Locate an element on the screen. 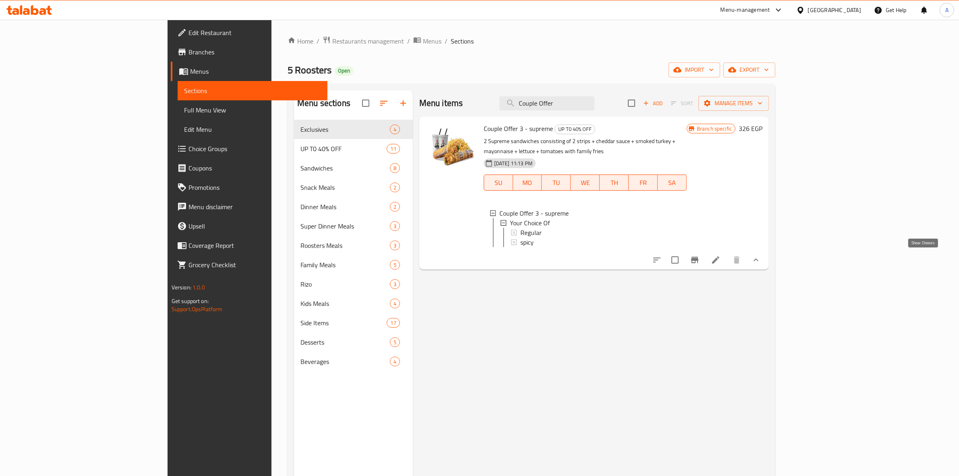 The image size is (959, 476). a: Edit menu item is located at coordinates (716, 260).